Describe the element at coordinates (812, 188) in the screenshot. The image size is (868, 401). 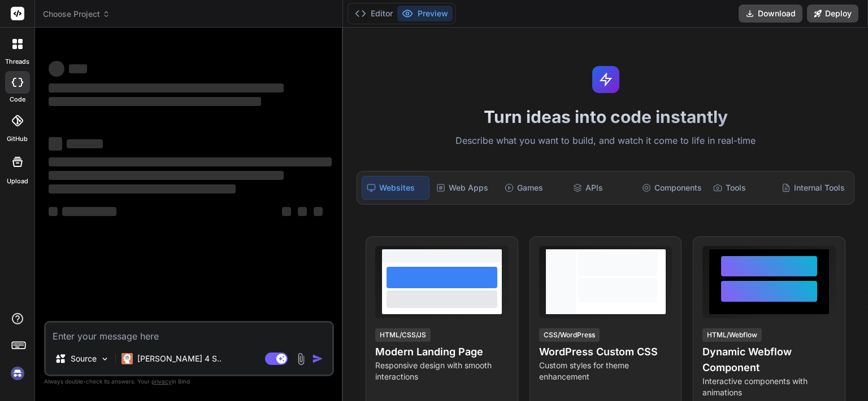
I see `div: Internal Tools` at that location.